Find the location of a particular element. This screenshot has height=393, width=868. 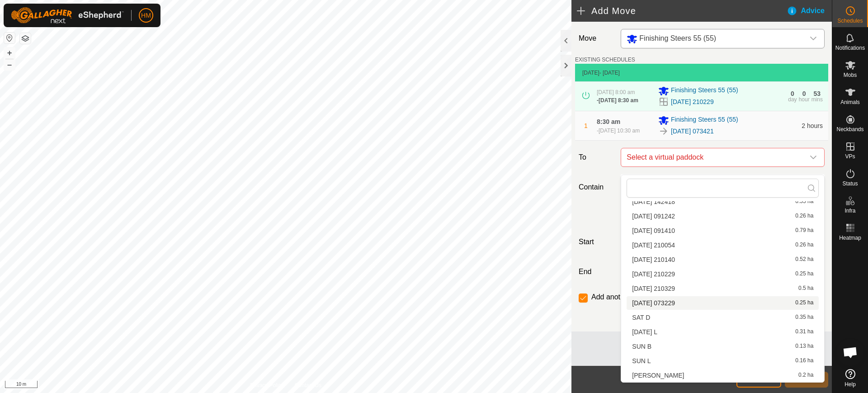

div: hour is located at coordinates (804, 99).